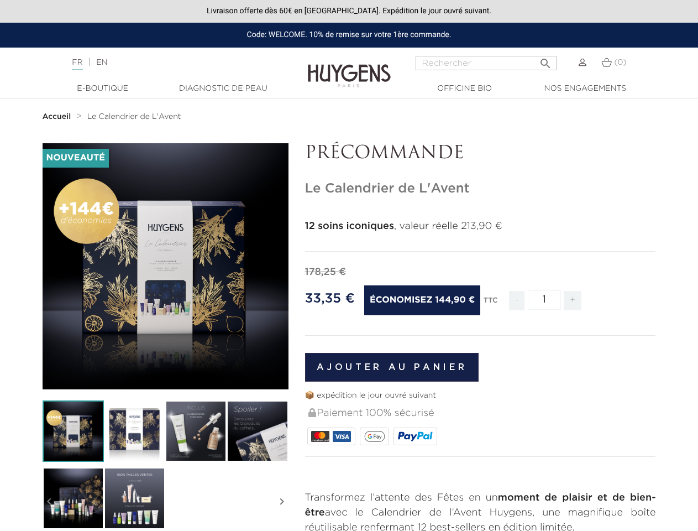  I want to click on strong: 12 soins iconiques, so click(349, 226).